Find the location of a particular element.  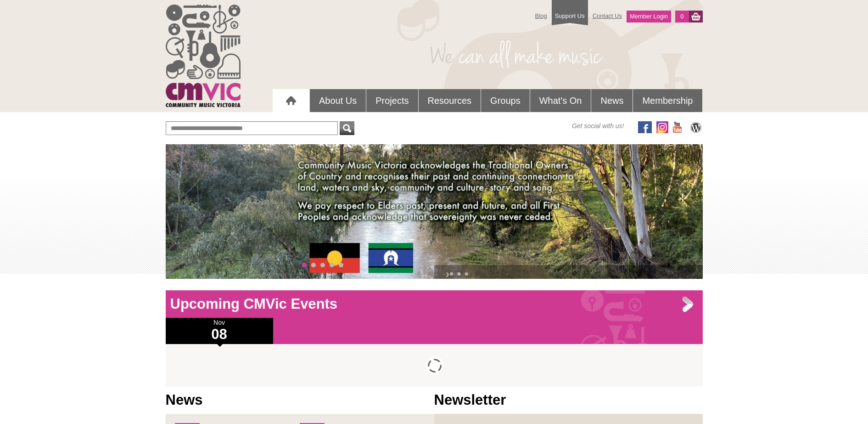

a: About Us is located at coordinates (338, 101).